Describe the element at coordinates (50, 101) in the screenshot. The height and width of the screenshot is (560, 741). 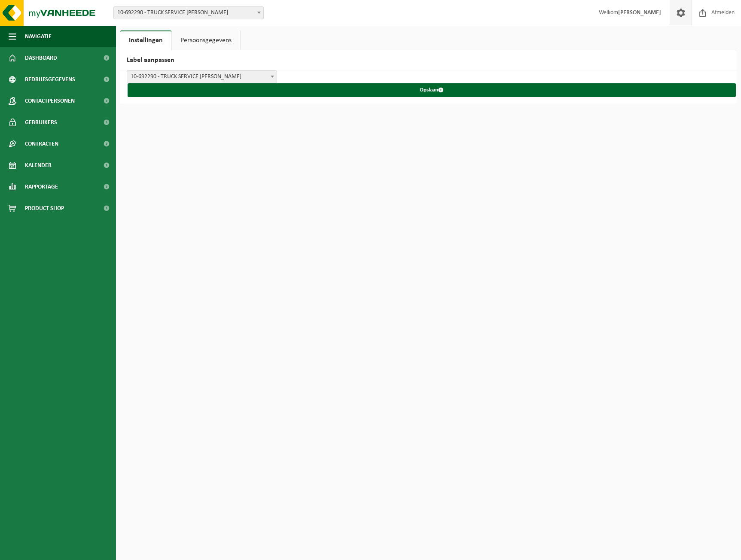
I see `span: Contactpersonen` at that location.